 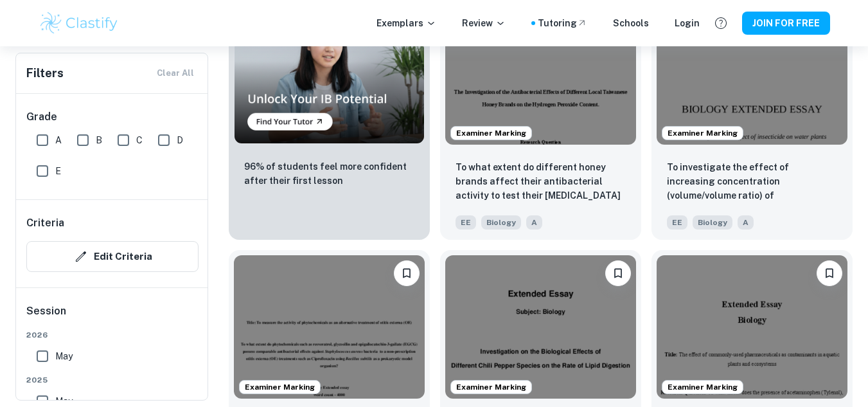 What do you see at coordinates (563, 24) in the screenshot?
I see `div: Tutoring` at bounding box center [563, 24].